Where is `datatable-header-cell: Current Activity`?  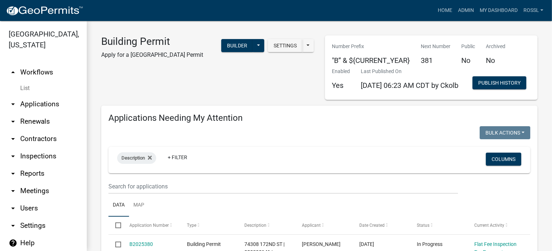
datatable-header-cell: Current Activity is located at coordinates (496, 225).